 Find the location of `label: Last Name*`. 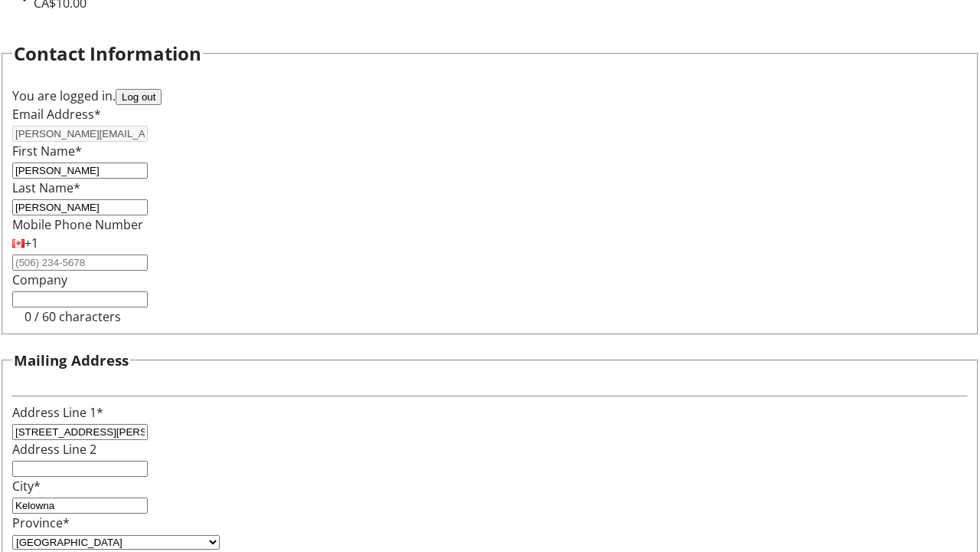

label: Last Name* is located at coordinates (46, 187).